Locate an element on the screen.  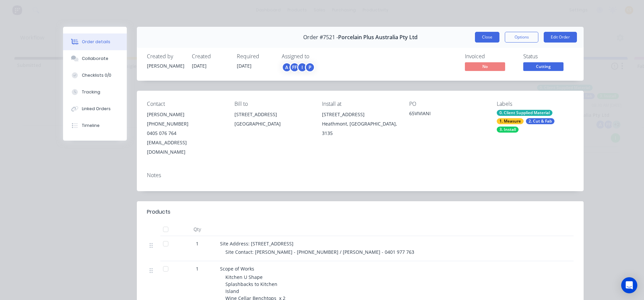
div: Notes is located at coordinates (360, 175).